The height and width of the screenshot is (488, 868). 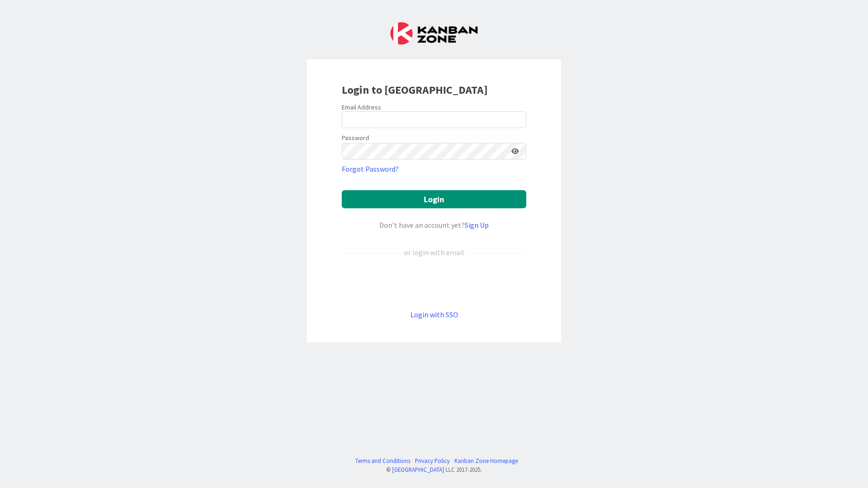 I want to click on a: Login with SSO, so click(x=434, y=315).